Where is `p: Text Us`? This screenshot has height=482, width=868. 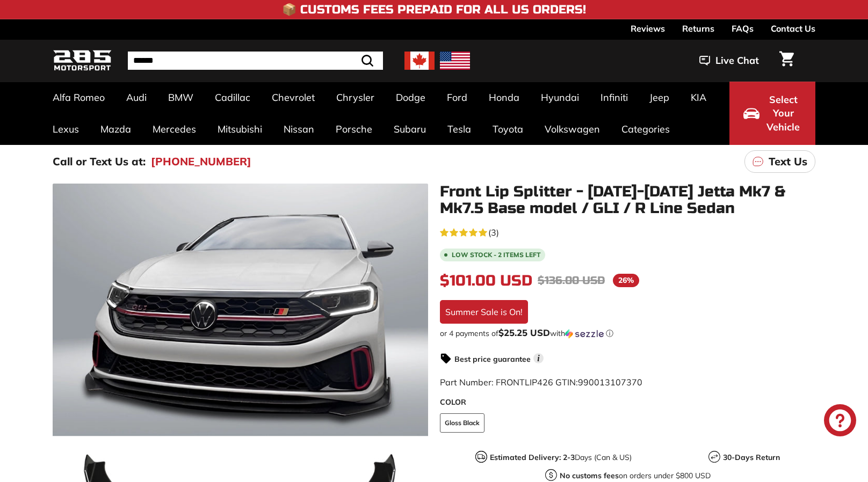
p: Text Us is located at coordinates (787, 162).